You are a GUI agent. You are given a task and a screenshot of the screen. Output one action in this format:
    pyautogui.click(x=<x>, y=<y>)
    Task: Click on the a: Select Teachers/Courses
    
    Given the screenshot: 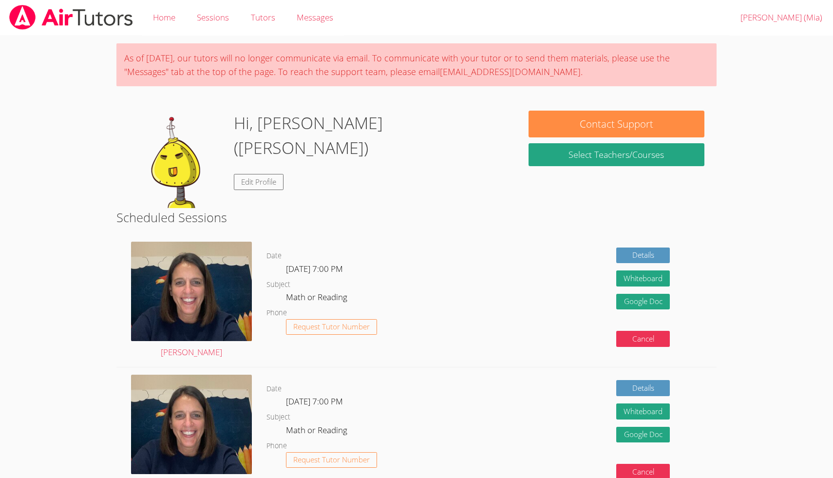 What is the action you would take?
    pyautogui.click(x=616, y=154)
    